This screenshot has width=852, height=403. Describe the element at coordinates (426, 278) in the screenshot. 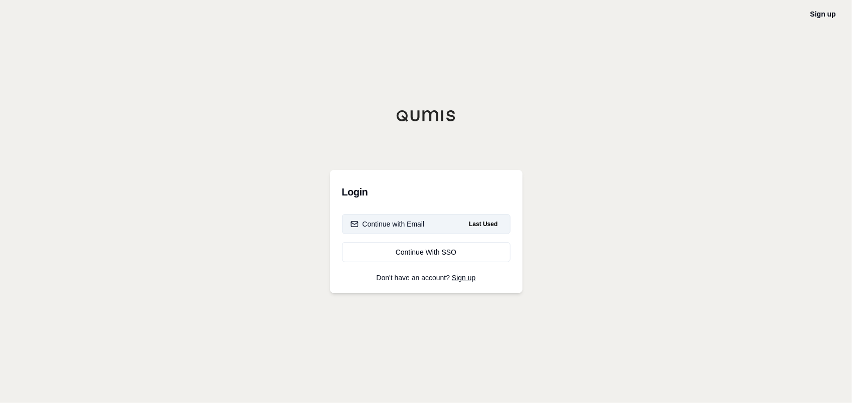

I see `p: Don't have an account?` at that location.